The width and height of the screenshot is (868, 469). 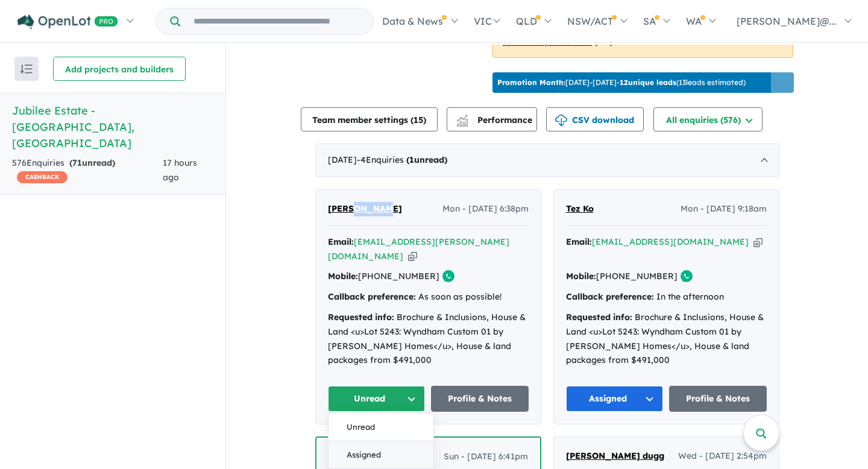 I want to click on span: Tez Ko, so click(x=580, y=209).